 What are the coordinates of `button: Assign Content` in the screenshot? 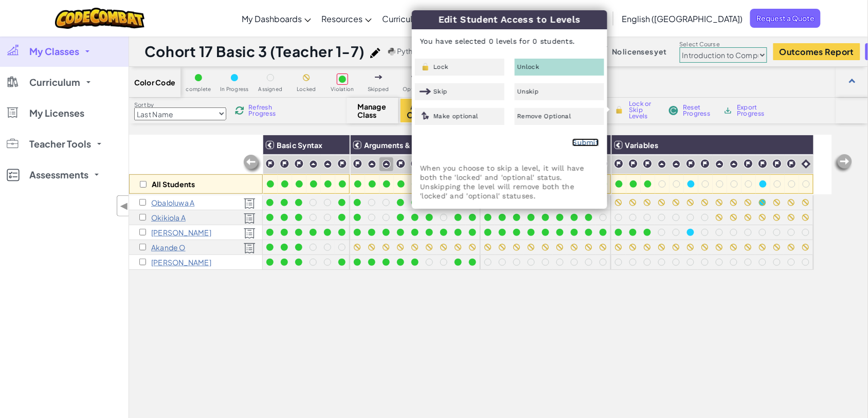 It's located at (424, 110).